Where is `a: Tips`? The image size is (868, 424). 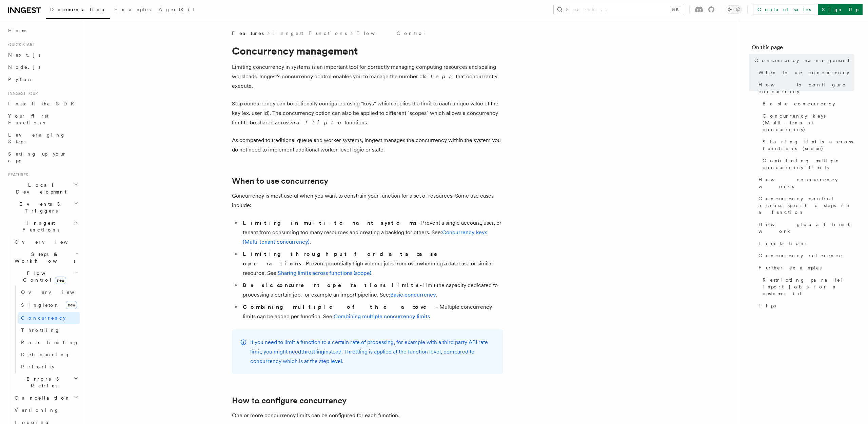
a: Tips is located at coordinates (805, 305).